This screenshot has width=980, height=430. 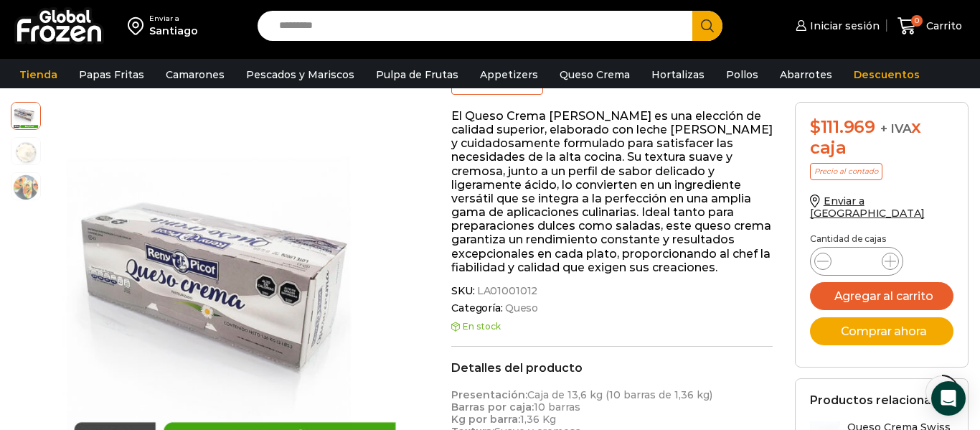 I want to click on div: x caja, so click(x=882, y=138).